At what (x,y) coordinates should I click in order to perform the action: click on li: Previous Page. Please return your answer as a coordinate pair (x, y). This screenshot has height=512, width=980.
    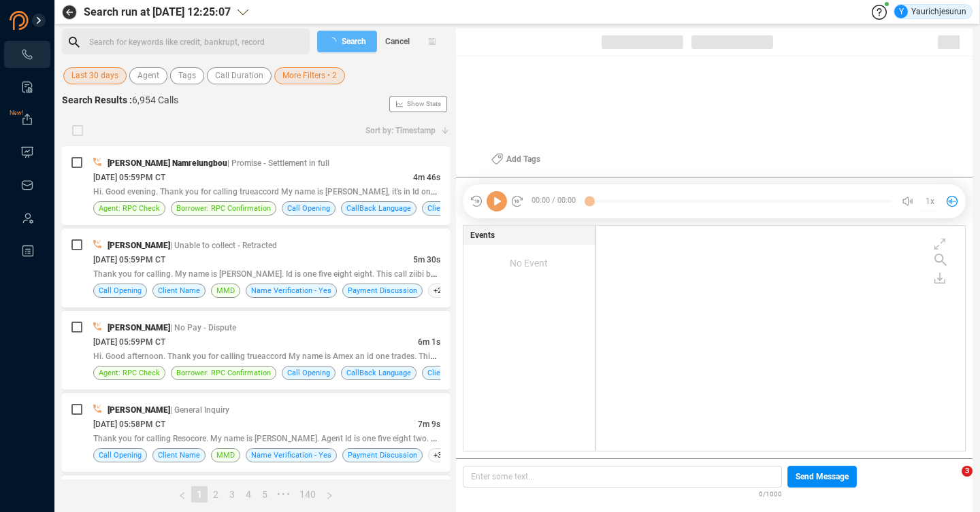
    Looking at the image, I should click on (183, 494).